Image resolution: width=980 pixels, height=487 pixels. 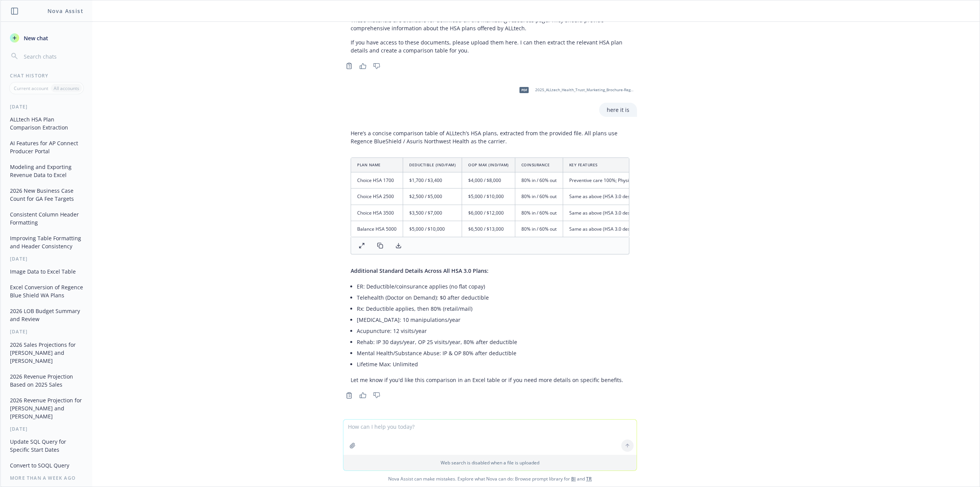 What do you see at coordinates (490, 380) in the screenshot?
I see `p: Let me know if you'd like this comparison in an Excel table or if you need more details on specif...` at bounding box center [490, 380].